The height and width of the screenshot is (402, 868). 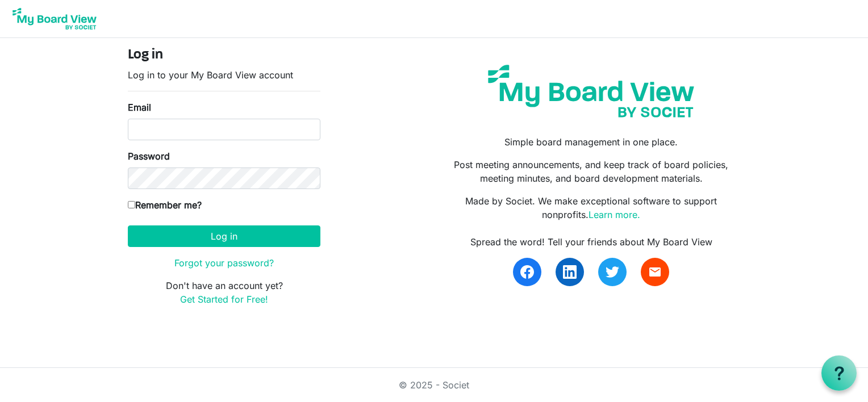 What do you see at coordinates (655, 272) in the screenshot?
I see `a: email` at bounding box center [655, 272].